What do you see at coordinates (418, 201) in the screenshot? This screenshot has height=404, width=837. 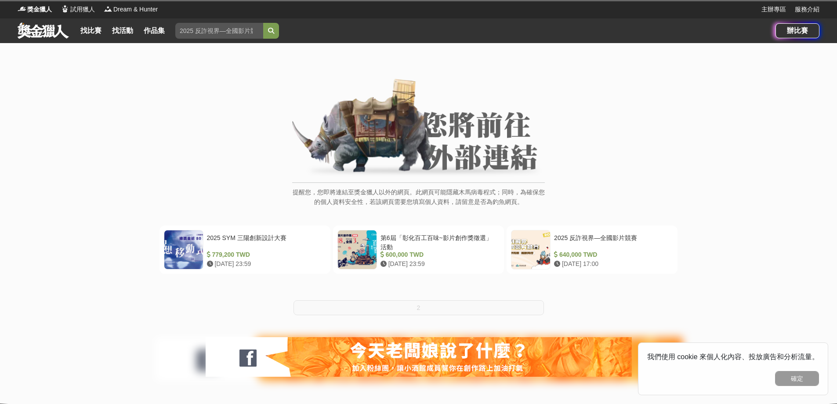 I see `p: 提醒您，您即將連結至獎金獵人以外的網頁。此網頁可能隱藏木馬病毒程式；同時，為確保您的個人資料安全性，若該網頁需要您填寫個人資料，請留意是否為釣魚網頁。` at bounding box center [418, 201].